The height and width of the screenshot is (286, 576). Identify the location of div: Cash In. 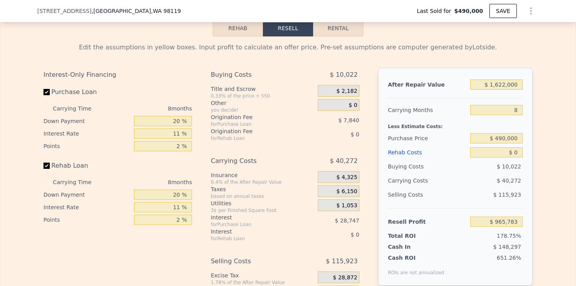
(412, 247).